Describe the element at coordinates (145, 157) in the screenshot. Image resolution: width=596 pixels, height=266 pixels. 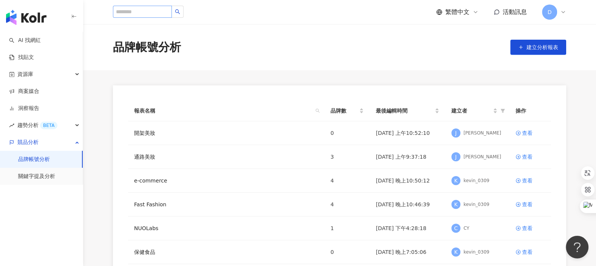
I see `a: 通路美妝` at that location.